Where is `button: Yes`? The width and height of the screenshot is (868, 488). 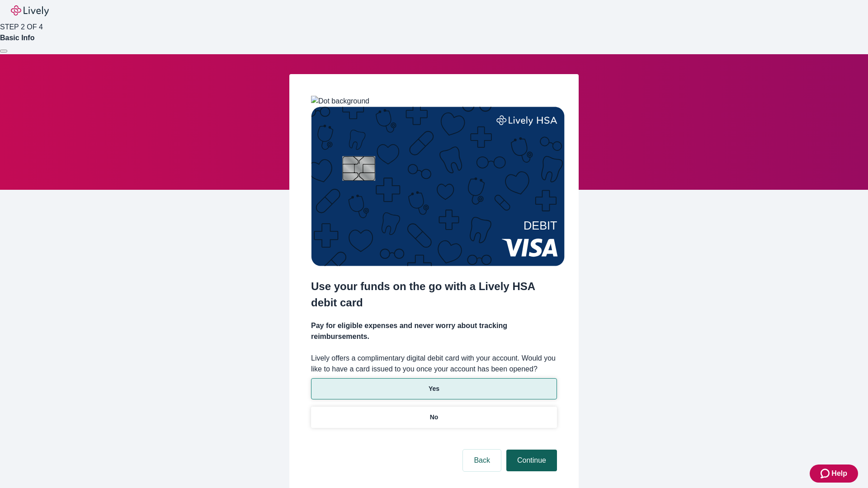 button: Yes is located at coordinates (434, 388).